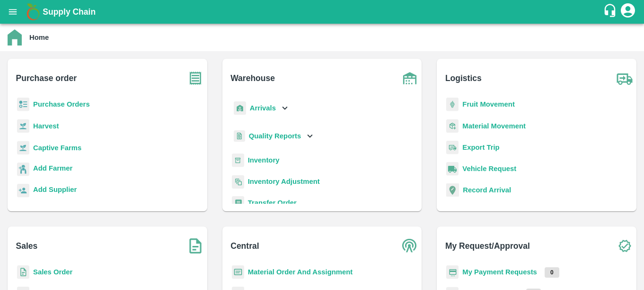  I want to click on div: Arrivals, so click(261, 108).